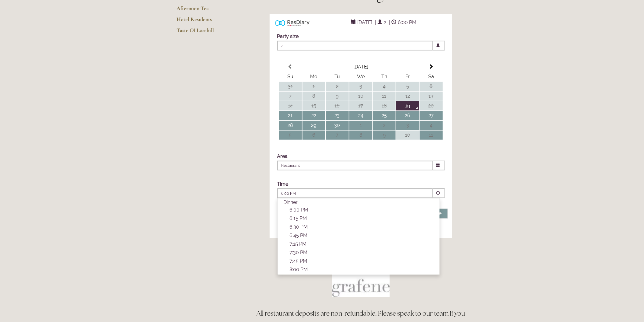  I want to click on td: 27, so click(431, 116).